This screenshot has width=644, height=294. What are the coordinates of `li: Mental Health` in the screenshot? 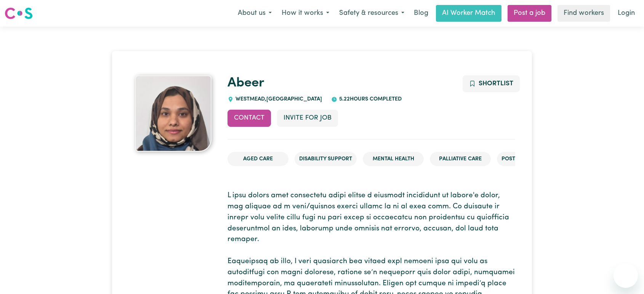 It's located at (394, 159).